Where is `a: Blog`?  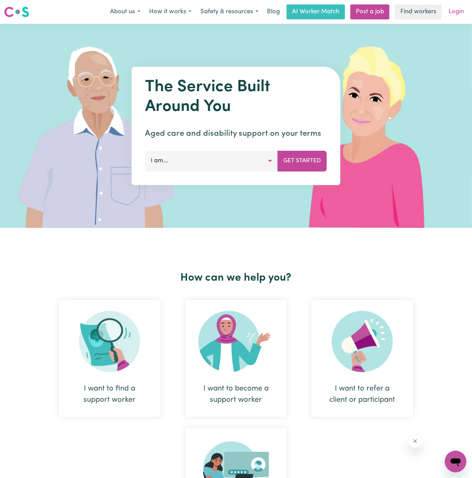
a: Blog is located at coordinates (274, 12).